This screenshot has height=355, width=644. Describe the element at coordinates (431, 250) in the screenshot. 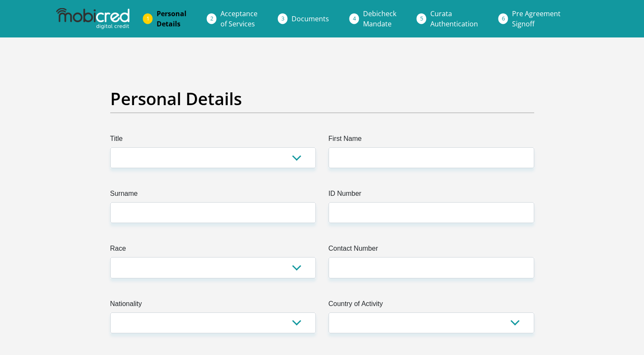

I see `label: Contact Number` at that location.